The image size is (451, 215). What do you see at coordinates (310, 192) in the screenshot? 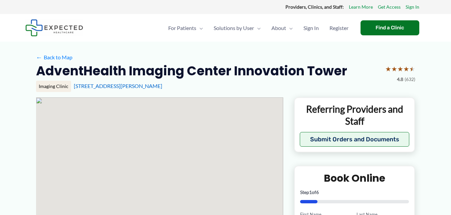
I see `span: 1` at bounding box center [310, 192].